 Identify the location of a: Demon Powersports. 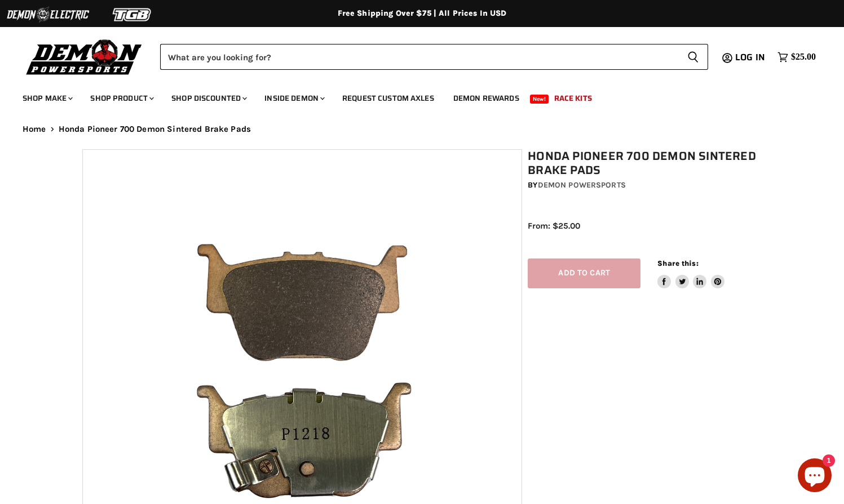
(582, 185).